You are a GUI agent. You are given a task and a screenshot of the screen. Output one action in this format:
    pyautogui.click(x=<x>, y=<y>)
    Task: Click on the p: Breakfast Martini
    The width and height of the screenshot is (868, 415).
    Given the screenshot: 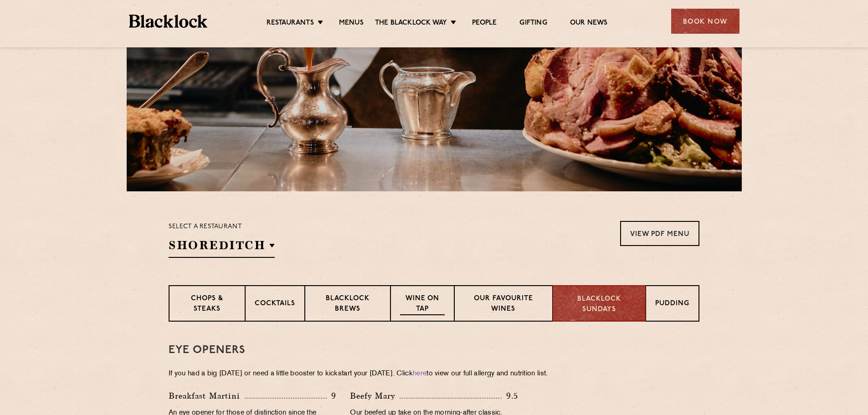 What is the action you would take?
    pyautogui.click(x=207, y=396)
    